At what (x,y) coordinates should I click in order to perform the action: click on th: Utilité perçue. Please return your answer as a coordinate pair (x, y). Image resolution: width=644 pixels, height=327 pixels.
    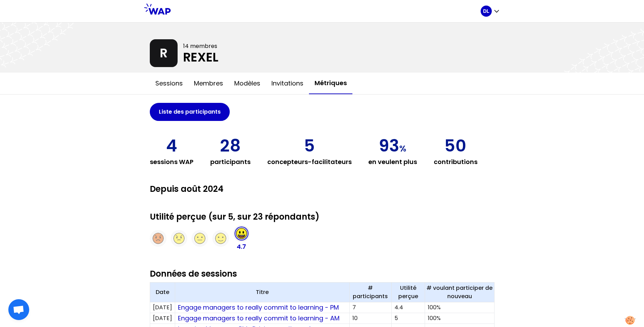
    Looking at the image, I should click on (408, 292).